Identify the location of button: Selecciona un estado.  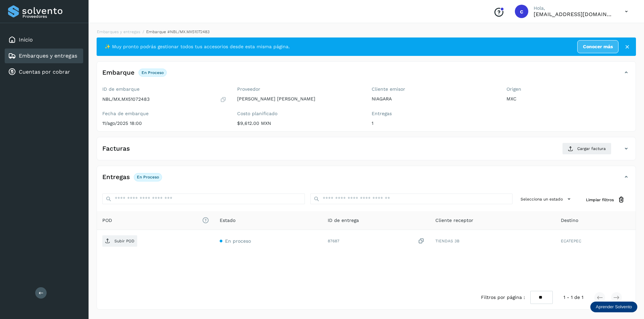
(547, 199).